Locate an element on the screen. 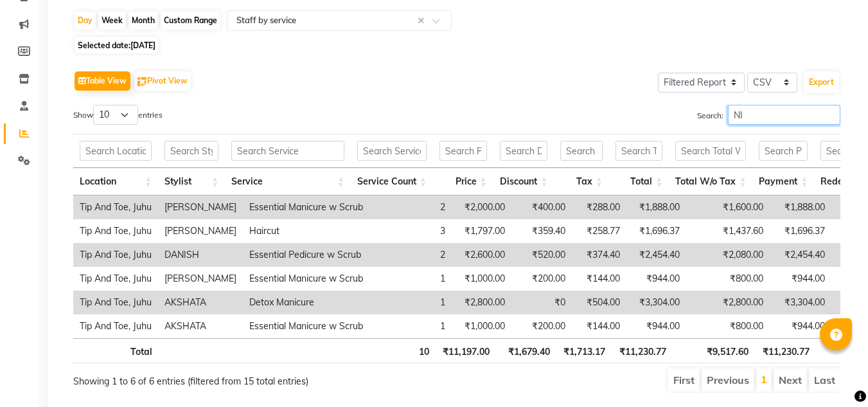 Image resolution: width=868 pixels, height=407 pixels. th: Discount: activate to sort column ascending is located at coordinates (524, 181).